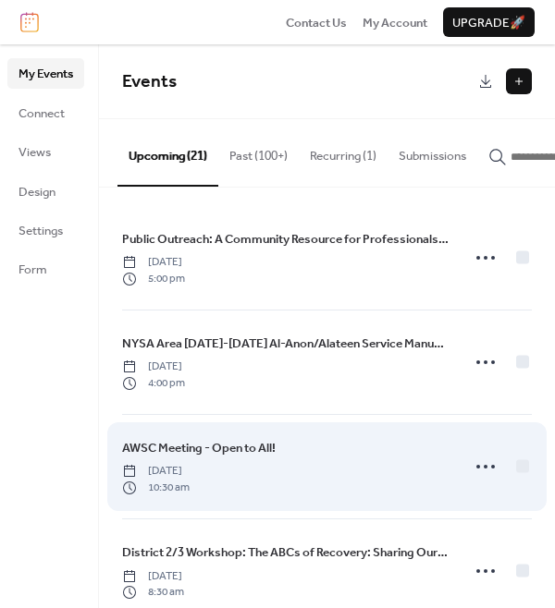 The width and height of the screenshot is (555, 608). I want to click on button: Submissions, so click(432, 152).